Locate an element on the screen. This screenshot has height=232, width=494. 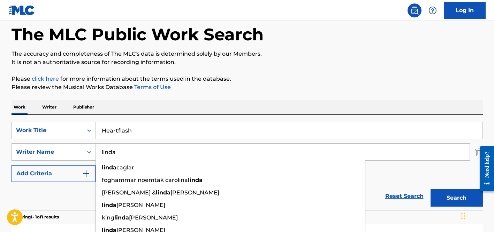
p: Writer is located at coordinates (49, 107).